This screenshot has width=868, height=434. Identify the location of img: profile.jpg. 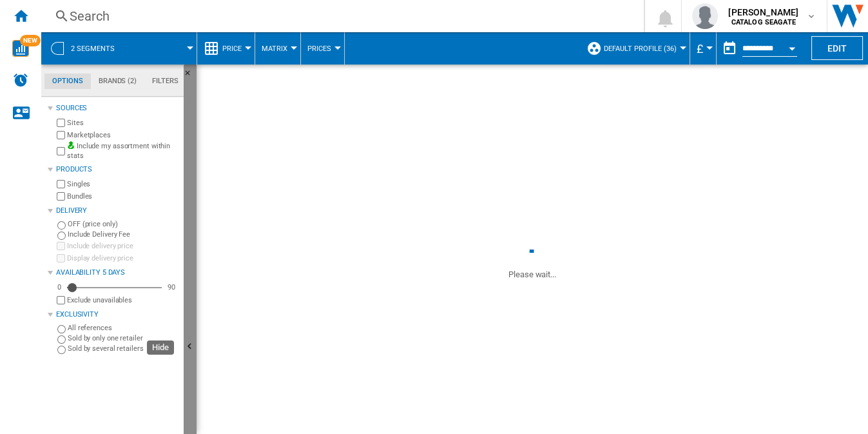
(705, 16).